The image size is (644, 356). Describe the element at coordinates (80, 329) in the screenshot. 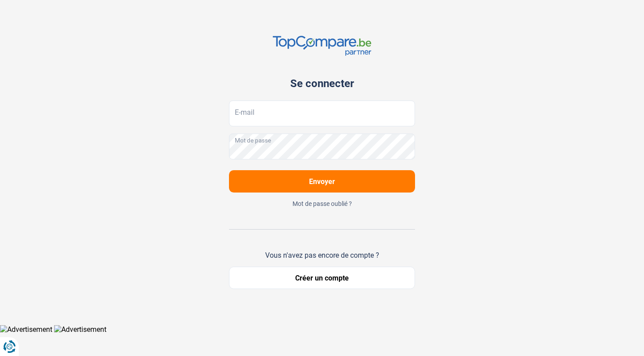

I see `img: Advertisement` at that location.